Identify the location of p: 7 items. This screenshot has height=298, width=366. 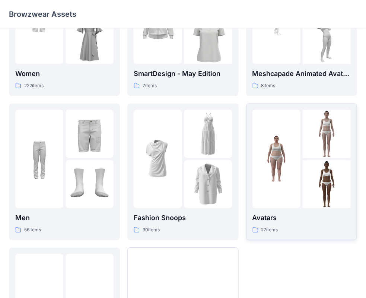
(150, 86).